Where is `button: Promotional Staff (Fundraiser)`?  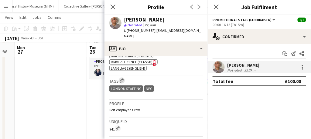
button: Promotional Staff (Fundraiser) is located at coordinates (244, 20).